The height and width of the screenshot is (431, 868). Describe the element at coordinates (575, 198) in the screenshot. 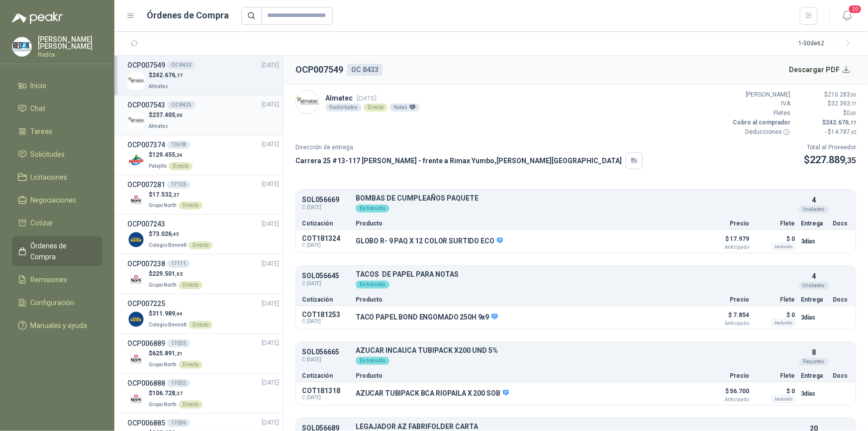

I see `p: BOMBAS DE CUMPLEAÑOS PAQUETE` at that location.